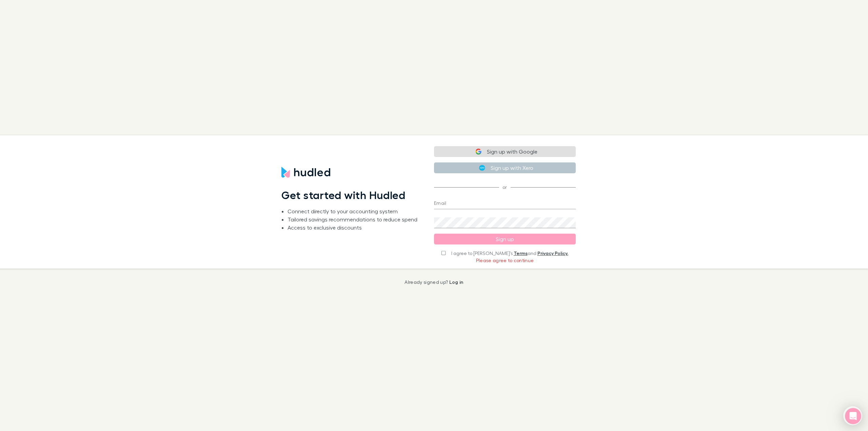 This screenshot has height=431, width=868. I want to click on img: Google logo, so click(478, 152).